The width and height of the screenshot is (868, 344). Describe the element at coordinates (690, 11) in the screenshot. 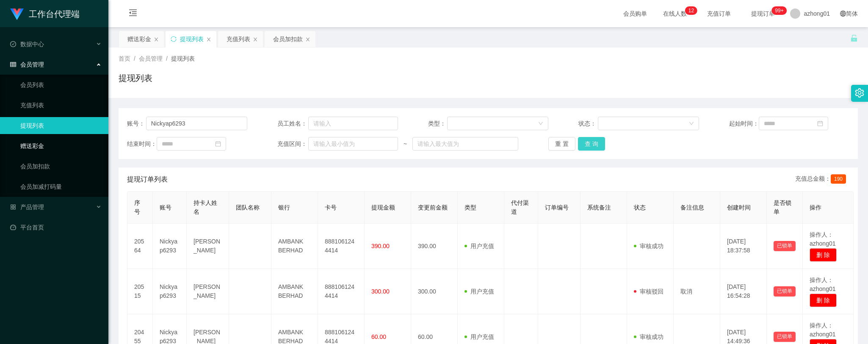

I see `p: 1` at that location.